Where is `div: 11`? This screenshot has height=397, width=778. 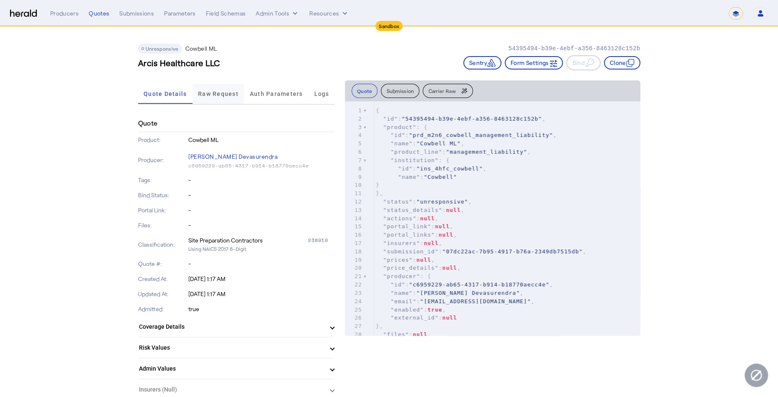 div: 11 is located at coordinates (354, 193).